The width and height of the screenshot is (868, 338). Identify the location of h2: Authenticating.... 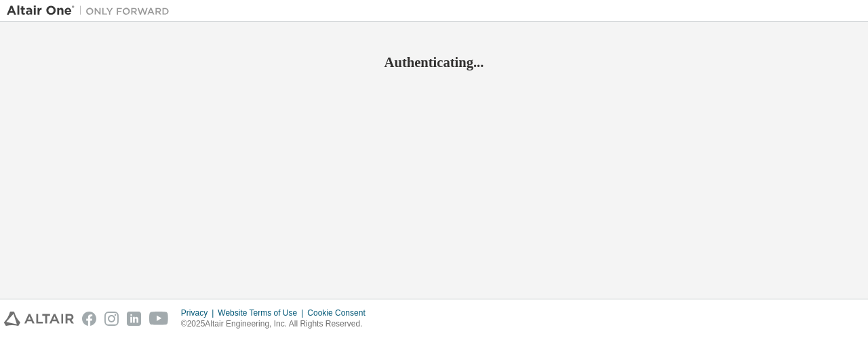
(434, 62).